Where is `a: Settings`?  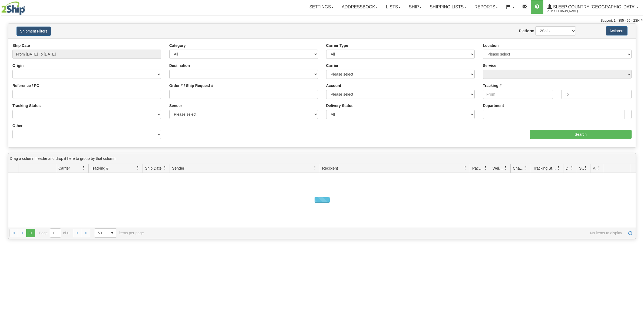
a: Settings is located at coordinates (321, 7).